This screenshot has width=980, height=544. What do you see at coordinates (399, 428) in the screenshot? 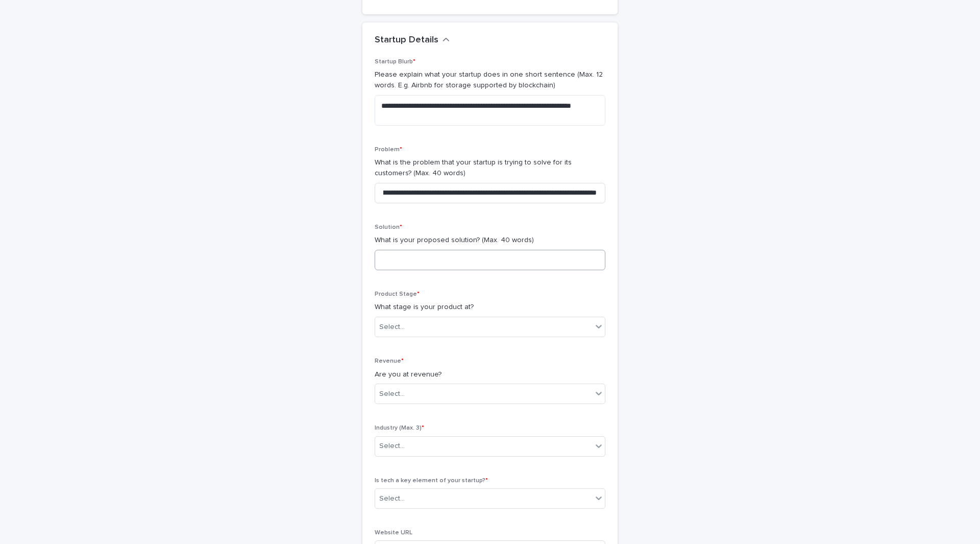
I see `span: Industry (Max. 3)` at bounding box center [399, 428].